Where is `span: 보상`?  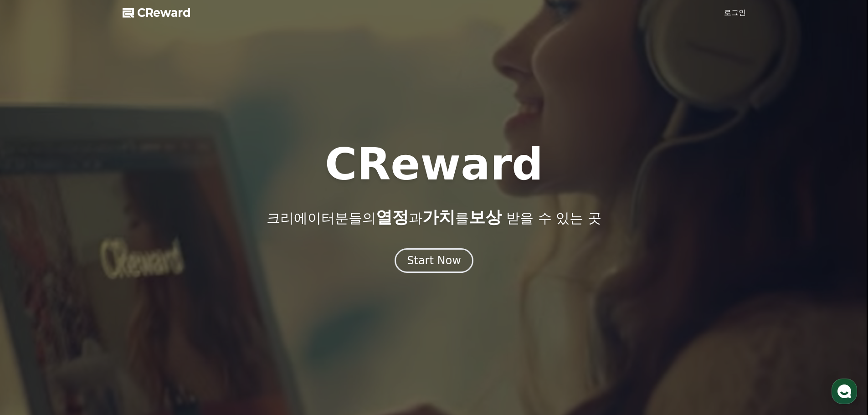
span: 보상 is located at coordinates (485, 217).